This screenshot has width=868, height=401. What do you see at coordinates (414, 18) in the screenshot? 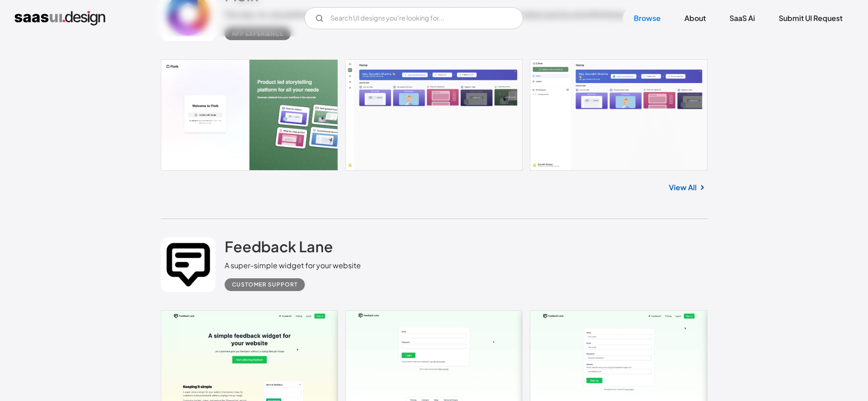
I see `form: Email Form` at bounding box center [414, 18].